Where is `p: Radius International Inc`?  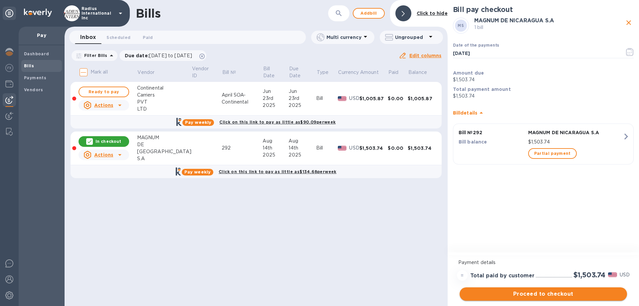
p: Radius International Inc is located at coordinates (98, 13).